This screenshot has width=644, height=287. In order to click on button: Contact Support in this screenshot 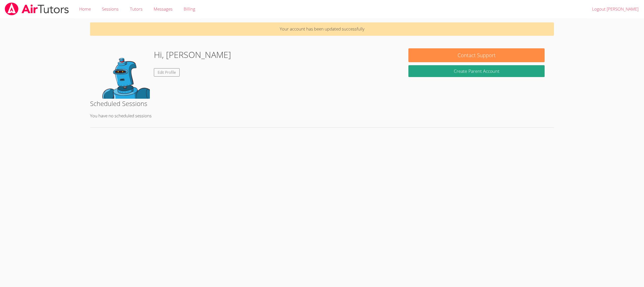, I will do `click(476, 55)`.